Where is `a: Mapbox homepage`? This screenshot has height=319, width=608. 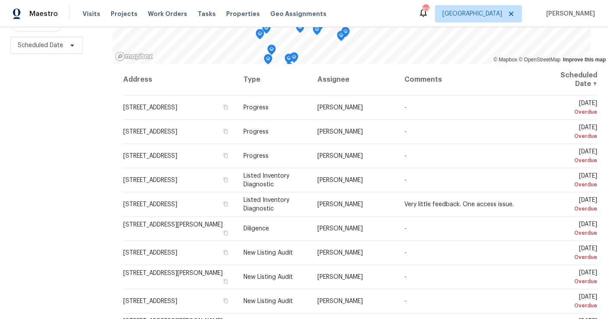
a: Mapbox homepage is located at coordinates (134, 56).